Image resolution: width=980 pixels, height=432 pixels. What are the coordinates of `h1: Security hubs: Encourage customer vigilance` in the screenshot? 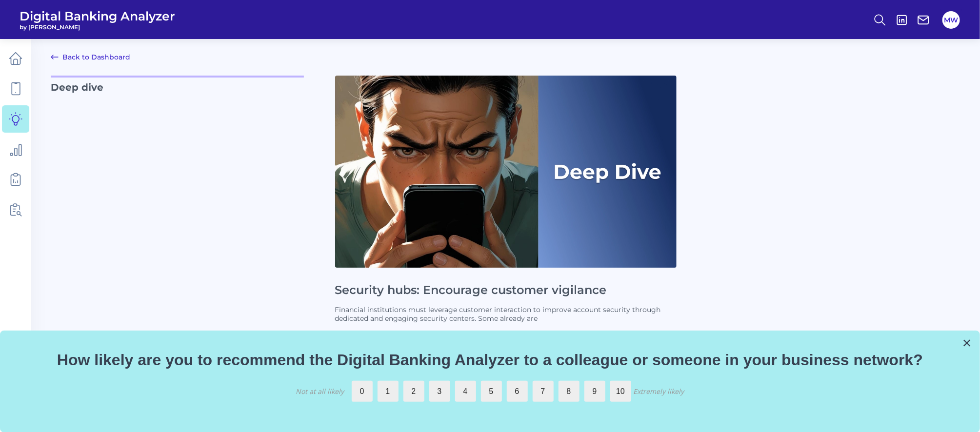 It's located at (506, 290).